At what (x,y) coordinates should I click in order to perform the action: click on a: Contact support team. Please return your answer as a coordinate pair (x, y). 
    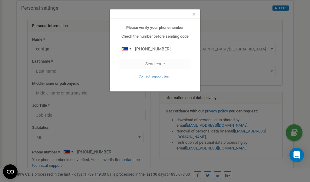
    Looking at the image, I should click on (155, 76).